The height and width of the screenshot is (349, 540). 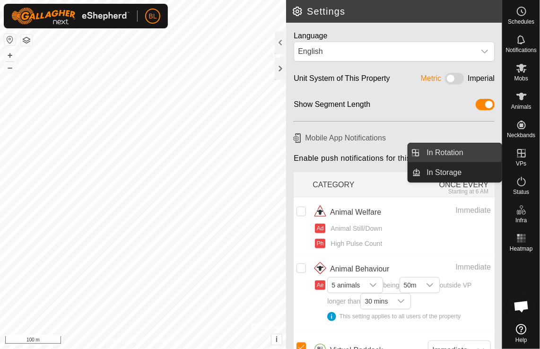 I want to click on div: Show Segment Length, so click(x=332, y=106).